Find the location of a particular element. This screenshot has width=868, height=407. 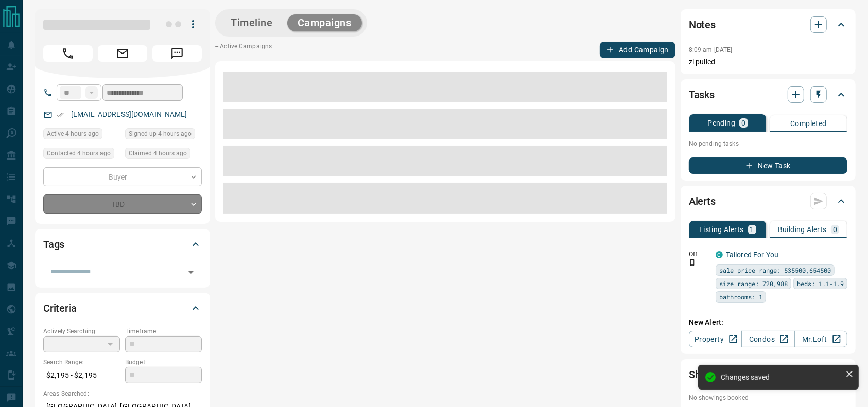

p: zl pulled is located at coordinates (768, 62).